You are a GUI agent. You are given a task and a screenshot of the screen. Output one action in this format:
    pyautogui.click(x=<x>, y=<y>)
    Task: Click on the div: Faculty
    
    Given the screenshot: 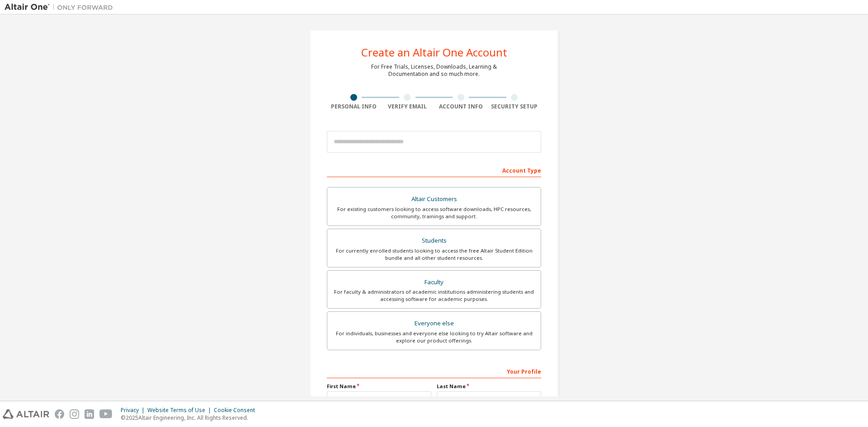 What is the action you would take?
    pyautogui.click(x=434, y=283)
    